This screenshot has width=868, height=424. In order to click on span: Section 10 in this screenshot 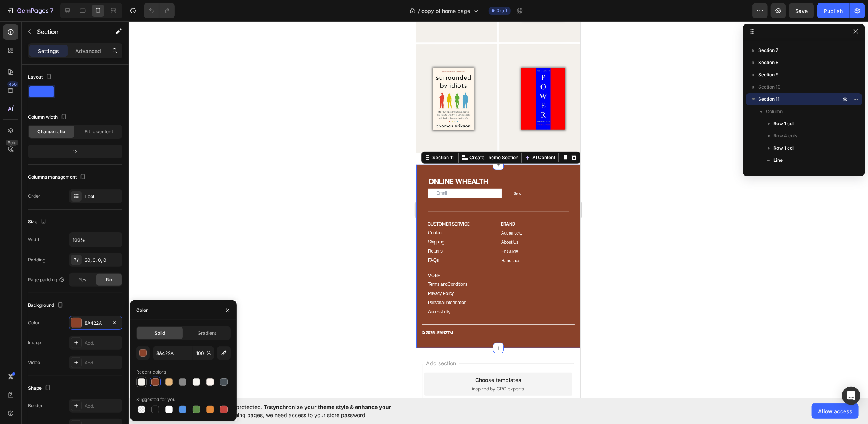, I will do `click(769, 87)`.